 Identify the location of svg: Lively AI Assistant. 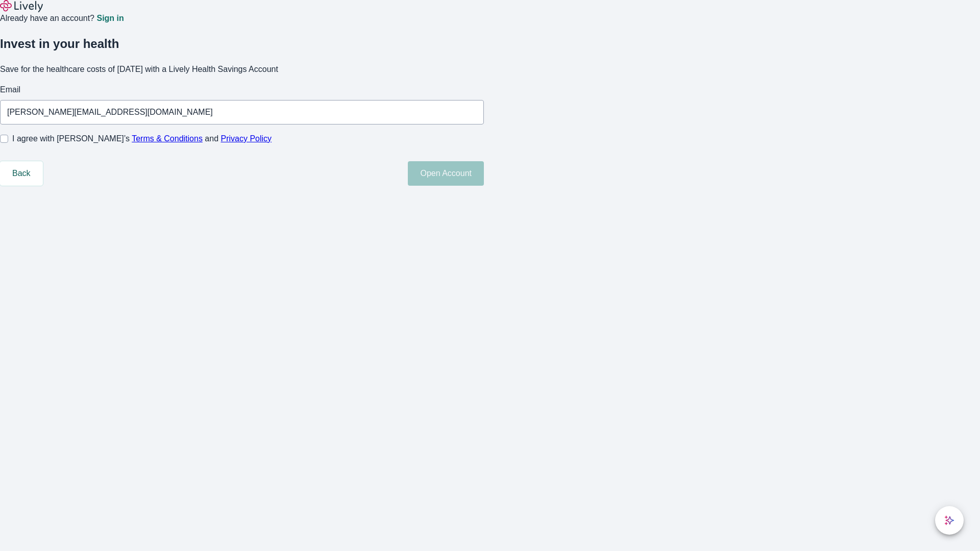
(949, 521).